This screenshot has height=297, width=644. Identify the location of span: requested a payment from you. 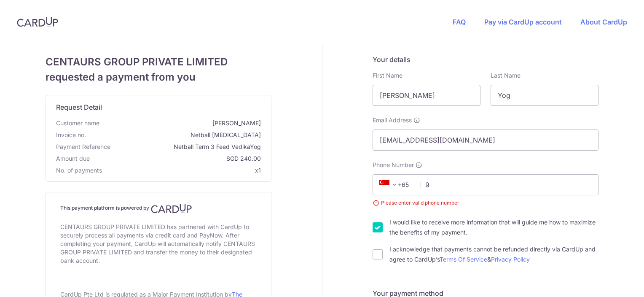
(159, 77).